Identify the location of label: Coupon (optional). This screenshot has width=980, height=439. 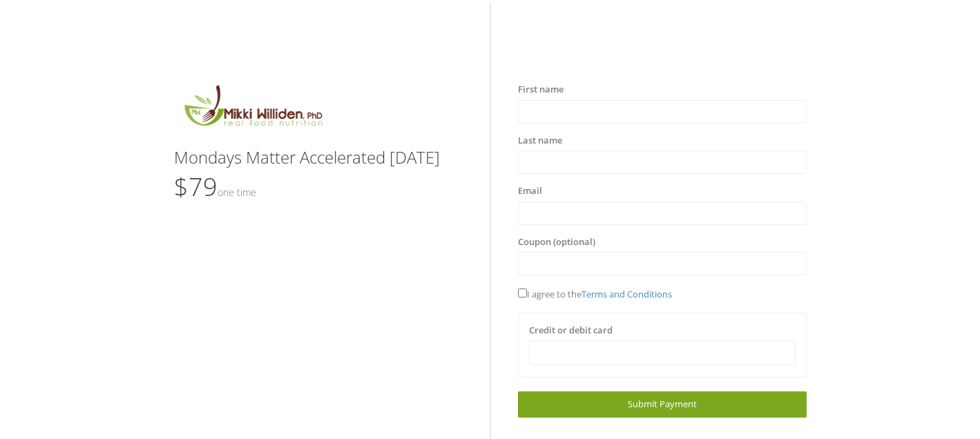
(556, 242).